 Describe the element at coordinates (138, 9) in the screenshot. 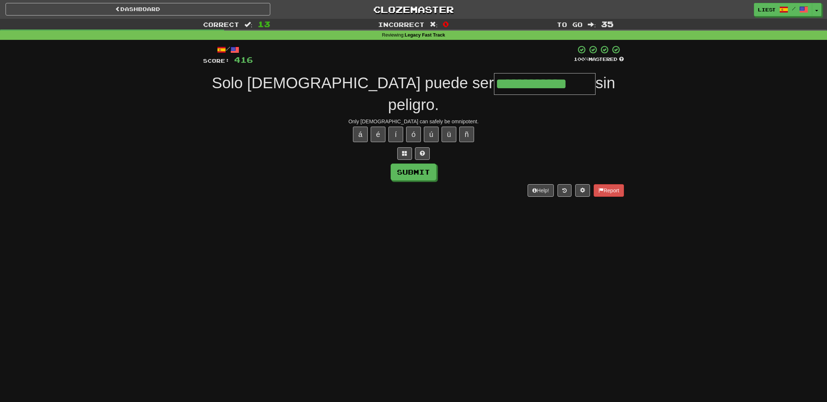

I see `a: Dashboard` at that location.